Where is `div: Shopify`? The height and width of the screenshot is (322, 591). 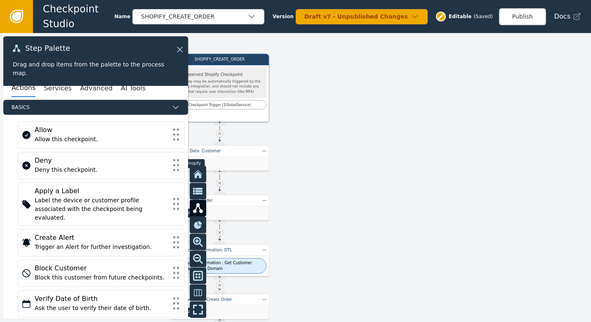 div: Shopify is located at coordinates (194, 163).